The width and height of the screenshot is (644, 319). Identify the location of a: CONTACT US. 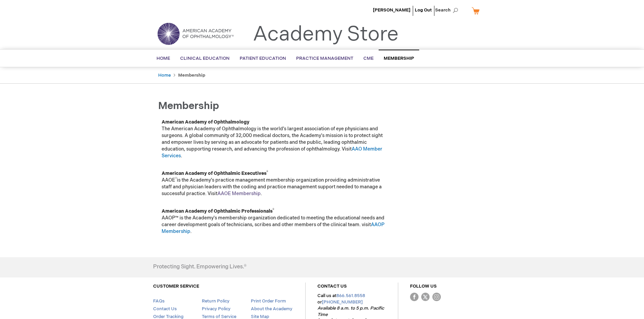
(332, 286).